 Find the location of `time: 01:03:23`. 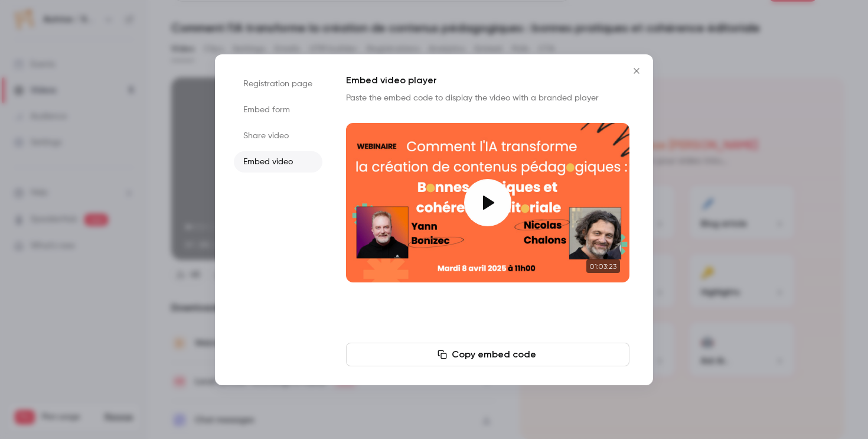

time: 01:03:23 is located at coordinates (603, 266).